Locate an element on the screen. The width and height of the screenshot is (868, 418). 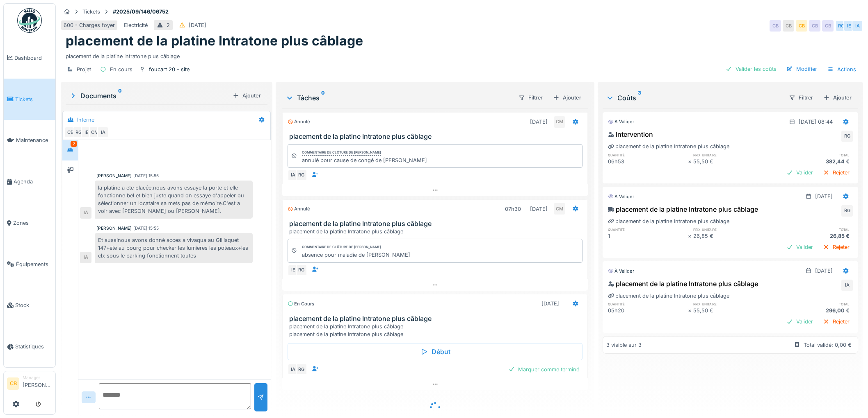
div: Actions is located at coordinates (842, 69).